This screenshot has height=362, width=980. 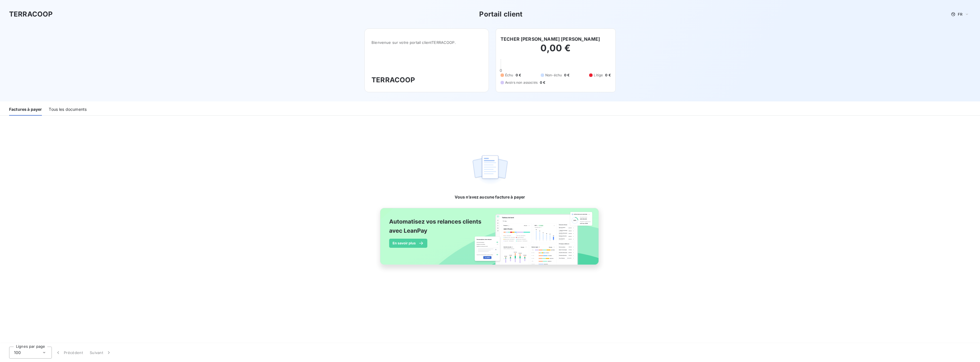 I want to click on span: 0, so click(x=500, y=71).